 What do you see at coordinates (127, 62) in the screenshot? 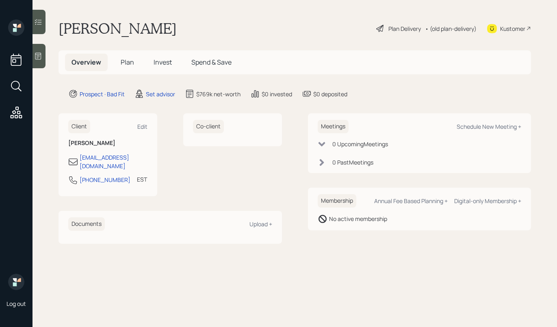
I see `span: Plan` at bounding box center [127, 62].